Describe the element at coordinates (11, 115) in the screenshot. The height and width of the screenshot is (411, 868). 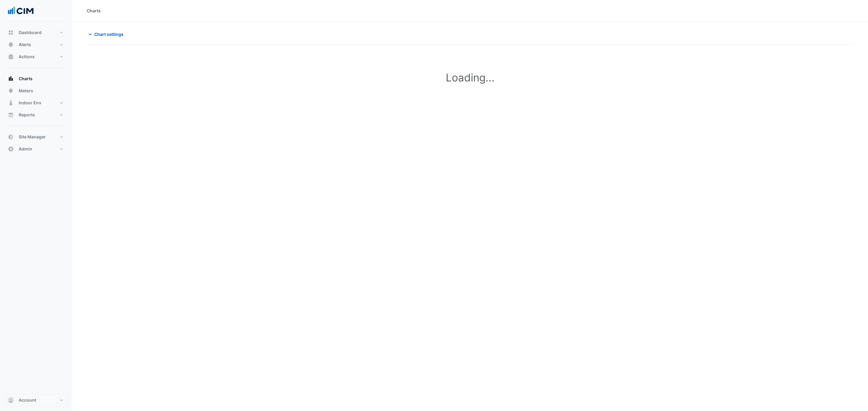
I see `app-icon: Reports` at that location.